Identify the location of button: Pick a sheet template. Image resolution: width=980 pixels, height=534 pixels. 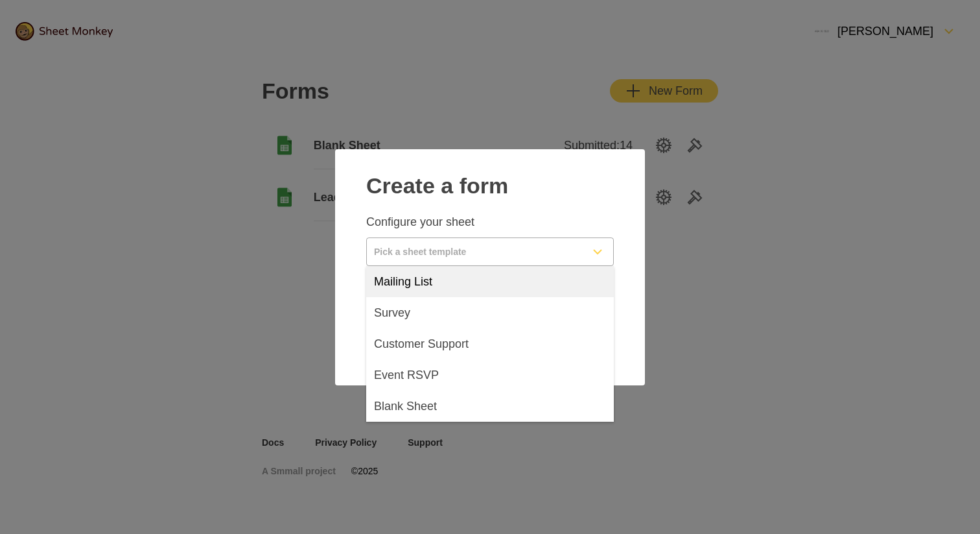
(490, 251).